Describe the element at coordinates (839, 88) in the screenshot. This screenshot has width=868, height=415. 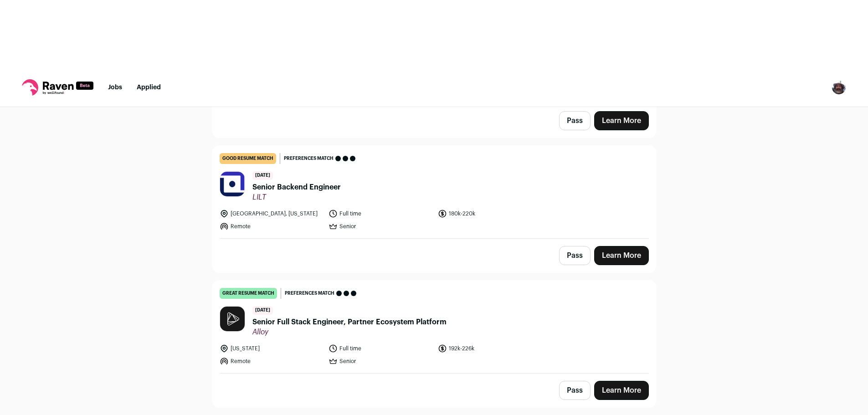
I see `button: Open dropdown` at that location.